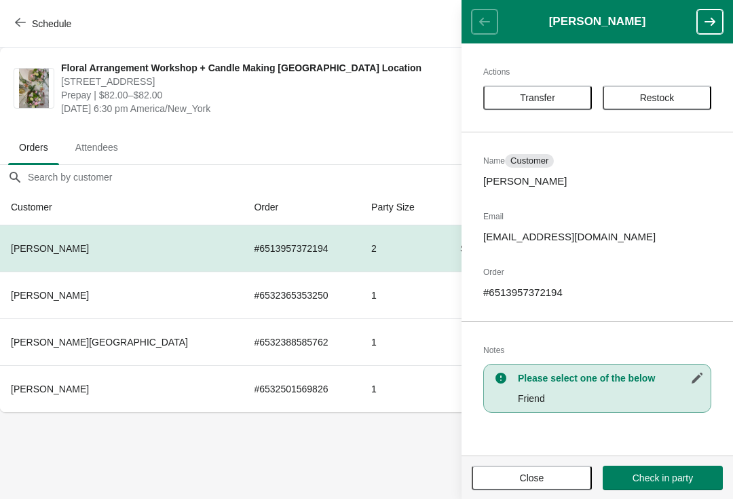 The width and height of the screenshot is (733, 499). Describe the element at coordinates (531, 478) in the screenshot. I see `button: Close` at that location.